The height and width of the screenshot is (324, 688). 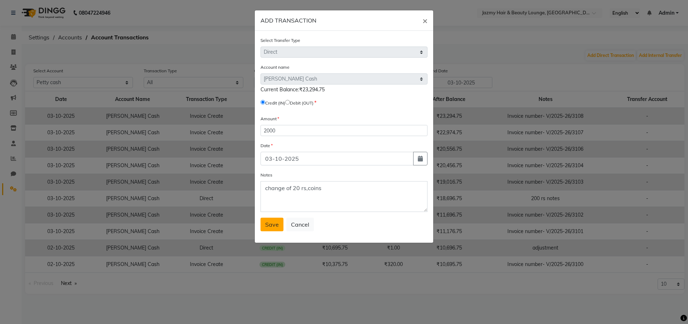 I want to click on label: Select Transfer Type, so click(x=280, y=40).